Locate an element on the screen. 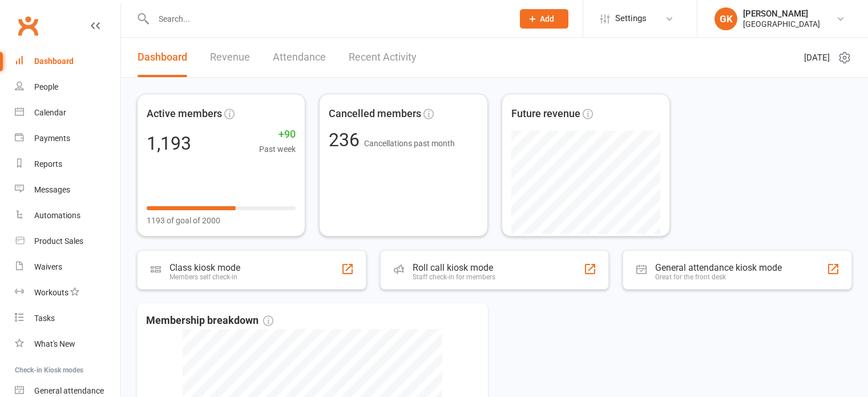 This screenshot has width=868, height=397. div: Staff check-in for members is located at coordinates (453, 277).